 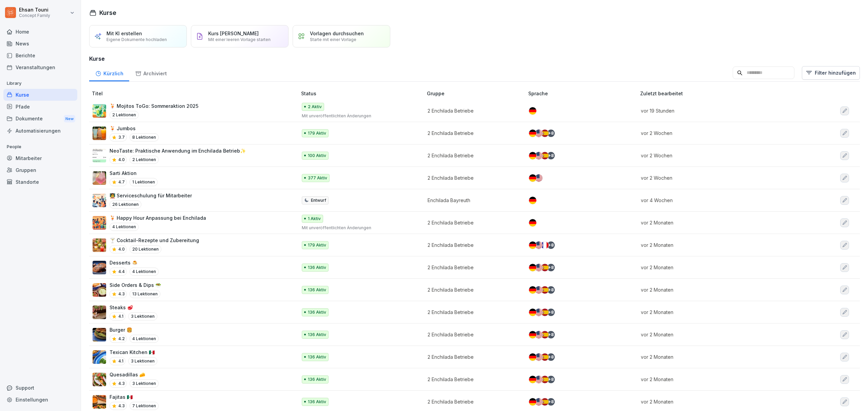 I want to click on a: Standorte, so click(x=41, y=182).